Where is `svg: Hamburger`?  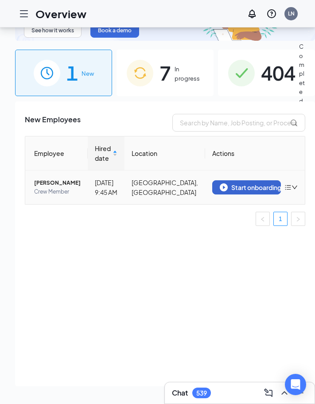 svg: Hamburger is located at coordinates (24, 14).